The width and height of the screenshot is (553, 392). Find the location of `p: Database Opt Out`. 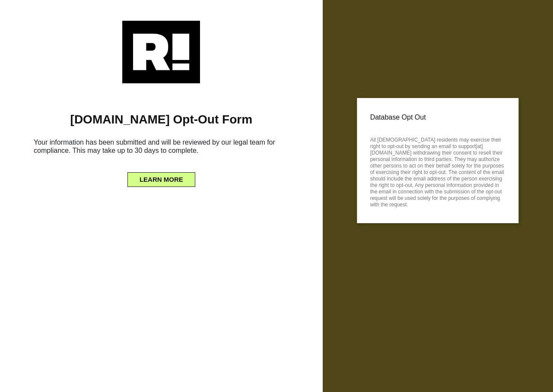

p: Database Opt Out is located at coordinates (438, 118).